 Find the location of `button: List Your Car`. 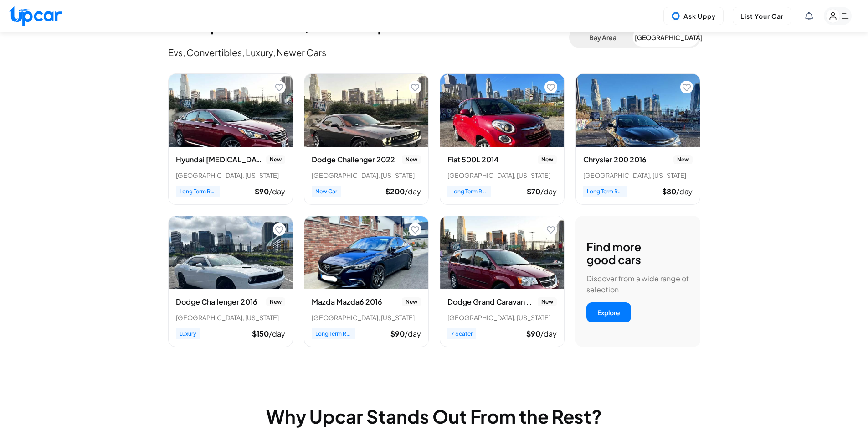

button: List Your Car is located at coordinates (762, 16).